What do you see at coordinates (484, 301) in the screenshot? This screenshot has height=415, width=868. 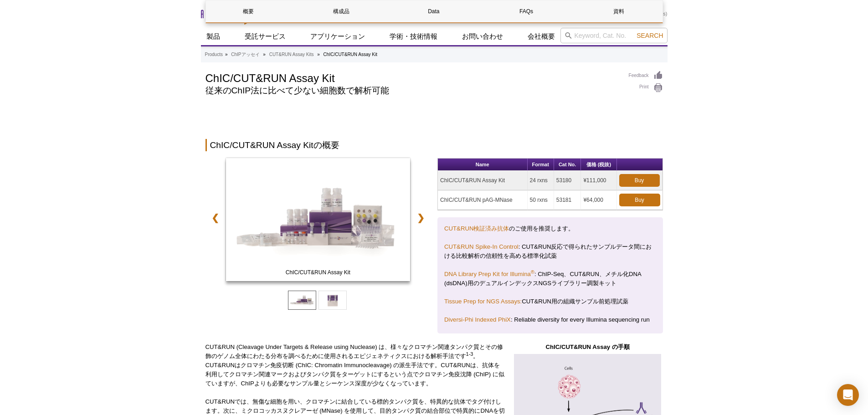 I see `a: Tissue Prep for NGS Assays:` at bounding box center [484, 301].